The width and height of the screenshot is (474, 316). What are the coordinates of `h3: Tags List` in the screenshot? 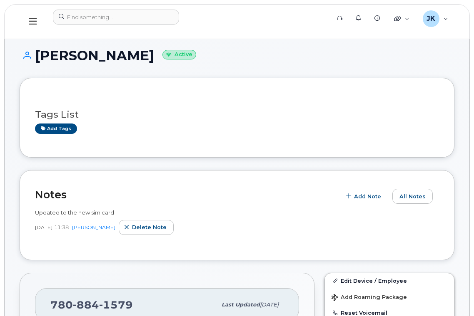 It's located at (237, 114).